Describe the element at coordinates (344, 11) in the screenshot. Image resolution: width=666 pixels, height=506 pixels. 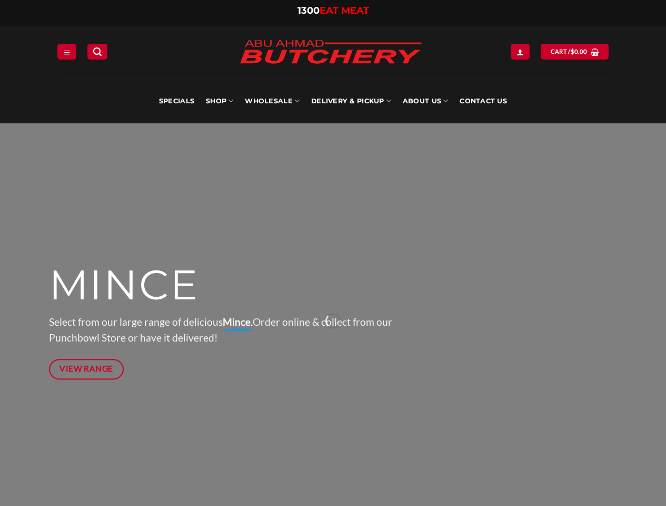
I see `span: EAT MEAT` at that location.